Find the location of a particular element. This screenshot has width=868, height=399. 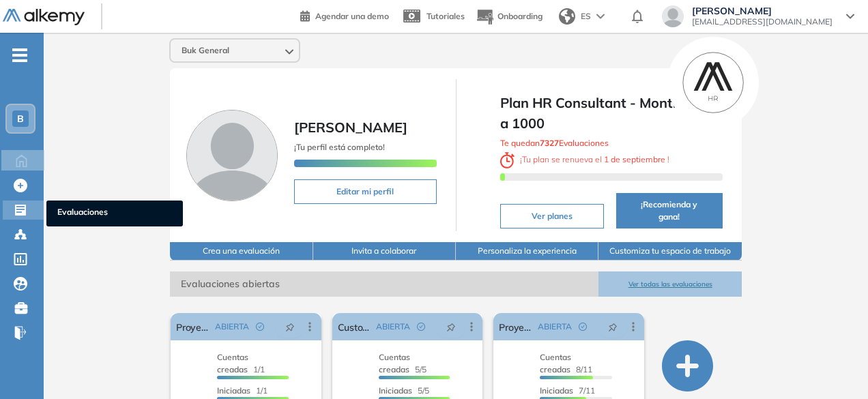

button: Onboarding is located at coordinates (509, 16).